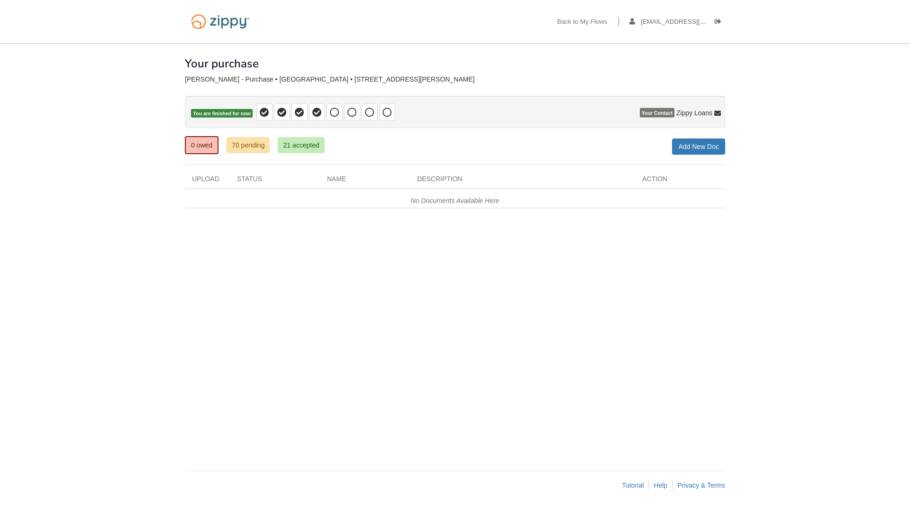 Image resolution: width=910 pixels, height=509 pixels. Describe the element at coordinates (207, 181) in the screenshot. I see `div: Upload` at that location.